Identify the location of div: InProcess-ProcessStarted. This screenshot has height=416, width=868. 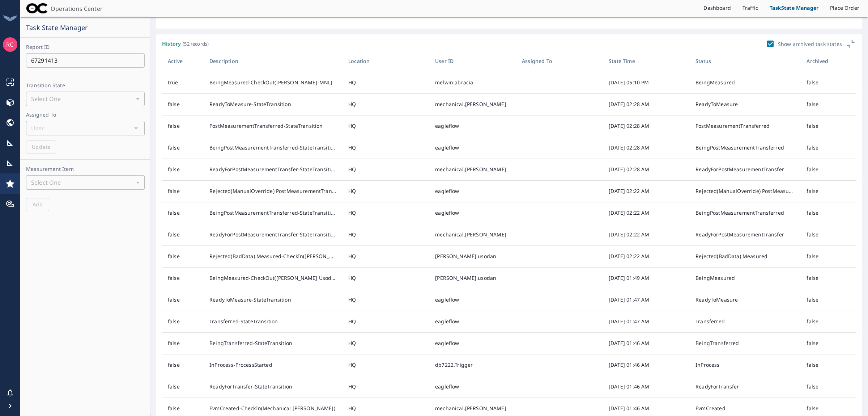
(241, 365).